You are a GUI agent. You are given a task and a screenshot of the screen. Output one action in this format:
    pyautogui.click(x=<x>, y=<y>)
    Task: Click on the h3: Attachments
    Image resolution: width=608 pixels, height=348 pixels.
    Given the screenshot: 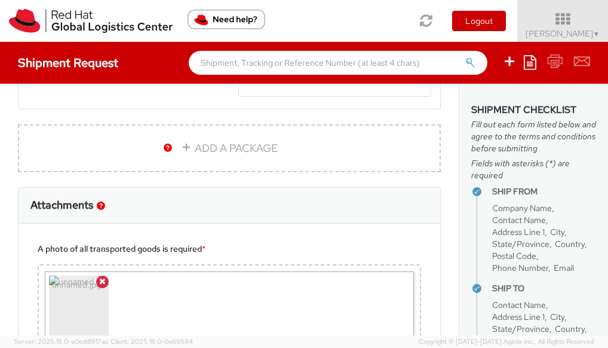 What is the action you would take?
    pyautogui.click(x=62, y=205)
    